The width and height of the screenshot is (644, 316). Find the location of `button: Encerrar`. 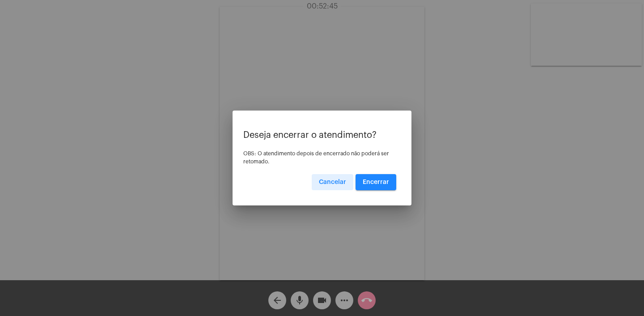

button: Encerrar is located at coordinates (376, 182).